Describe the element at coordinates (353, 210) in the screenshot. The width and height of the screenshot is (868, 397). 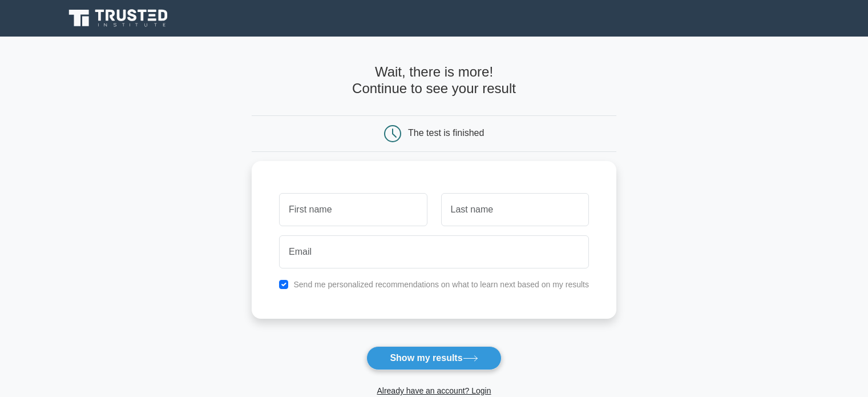
I see `input: First name` at that location.